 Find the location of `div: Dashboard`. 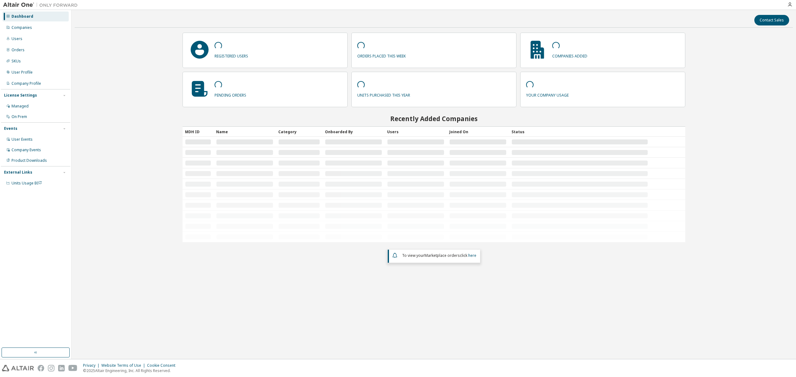

div: Dashboard is located at coordinates (22, 16).